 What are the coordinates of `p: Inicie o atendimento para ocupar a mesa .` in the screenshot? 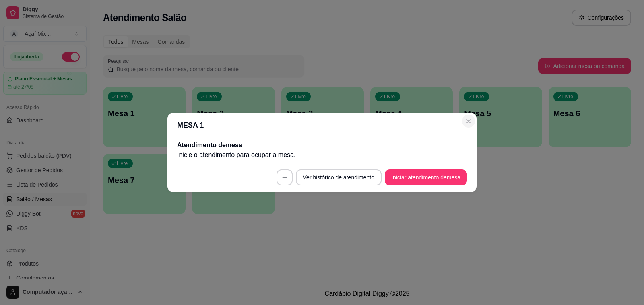 It's located at (322, 155).